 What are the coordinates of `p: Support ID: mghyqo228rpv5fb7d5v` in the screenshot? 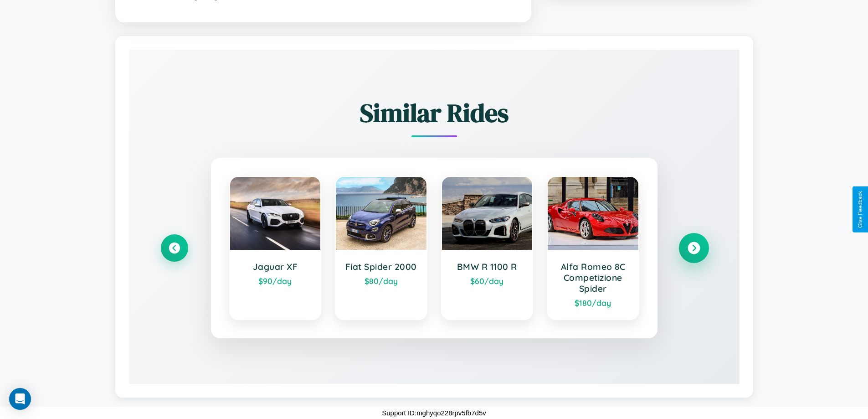 It's located at (433, 412).